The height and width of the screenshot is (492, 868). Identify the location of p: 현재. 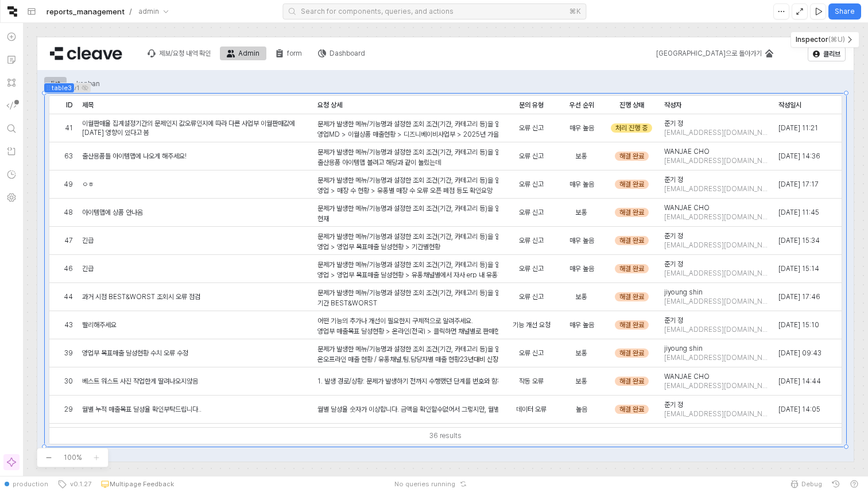
(408, 218).